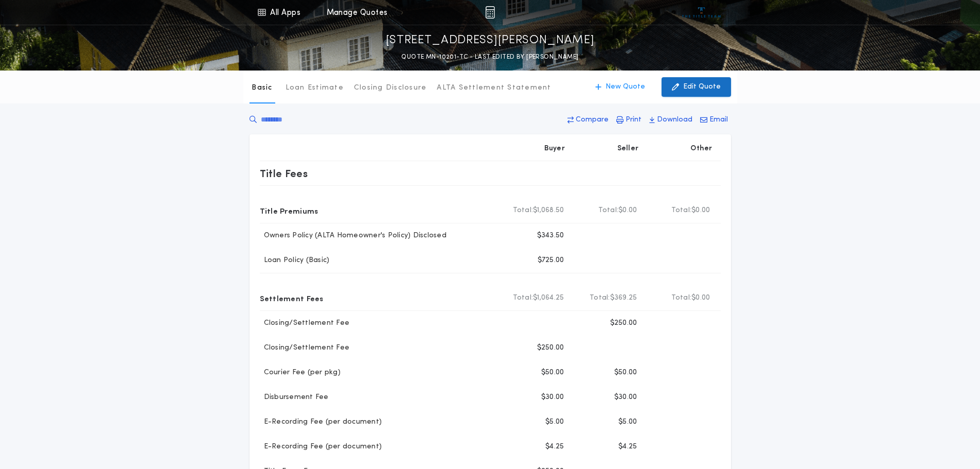  Describe the element at coordinates (701, 149) in the screenshot. I see `p: Other` at that location.